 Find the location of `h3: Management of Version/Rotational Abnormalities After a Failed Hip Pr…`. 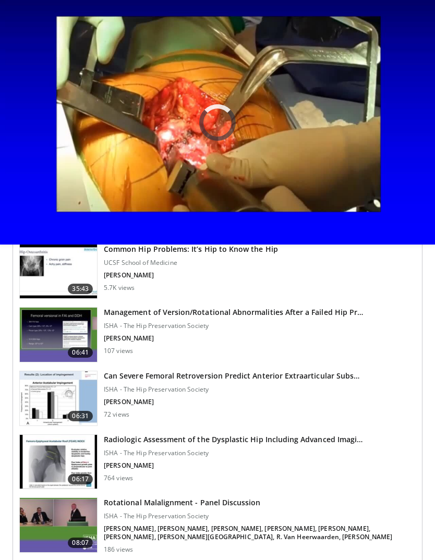

h3: Management of Version/Rotational Abnormalities After a Failed Hip Pr… is located at coordinates (233, 312).